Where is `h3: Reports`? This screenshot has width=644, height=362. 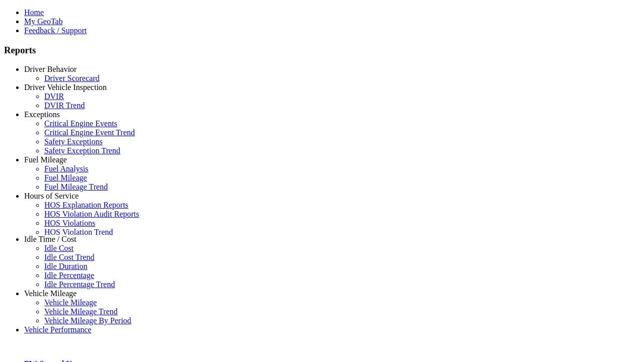 h3: Reports is located at coordinates (322, 51).